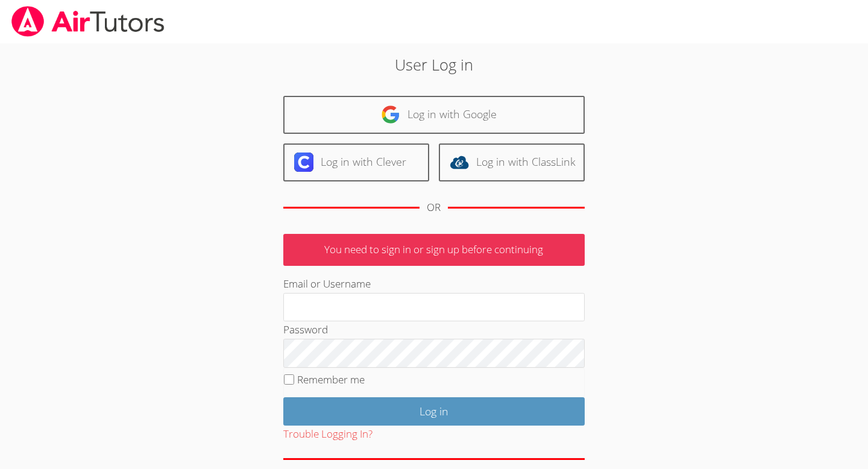 The height and width of the screenshot is (469, 868). What do you see at coordinates (306, 329) in the screenshot?
I see `label: Password` at bounding box center [306, 329].